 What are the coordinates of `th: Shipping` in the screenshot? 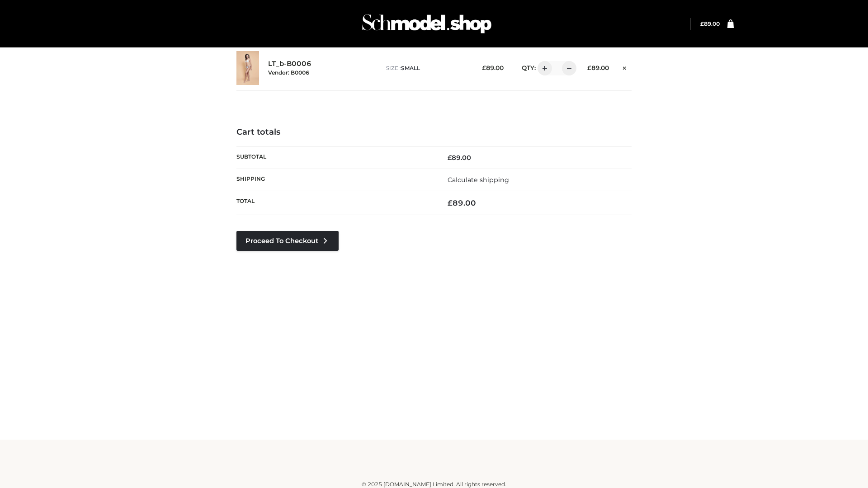 It's located at (335, 179).